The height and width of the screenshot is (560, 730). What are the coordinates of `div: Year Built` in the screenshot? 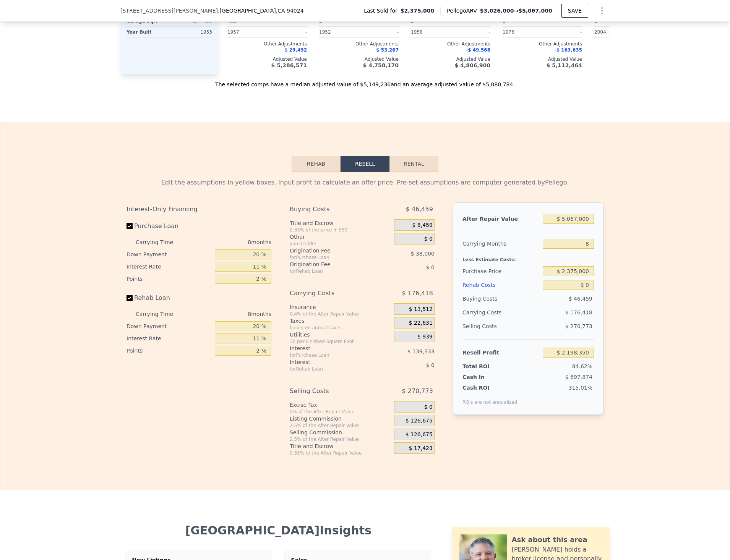 It's located at (147, 32).